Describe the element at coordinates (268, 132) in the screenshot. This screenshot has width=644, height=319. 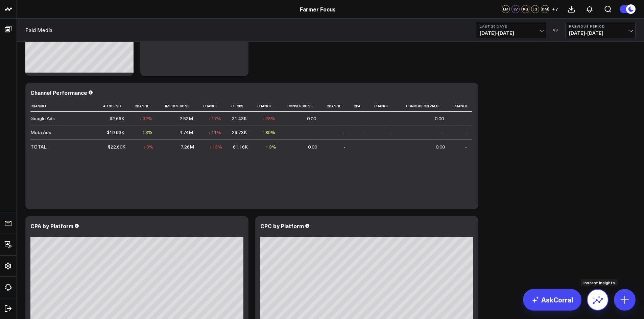
I see `div: ↑ 89%` at that location.